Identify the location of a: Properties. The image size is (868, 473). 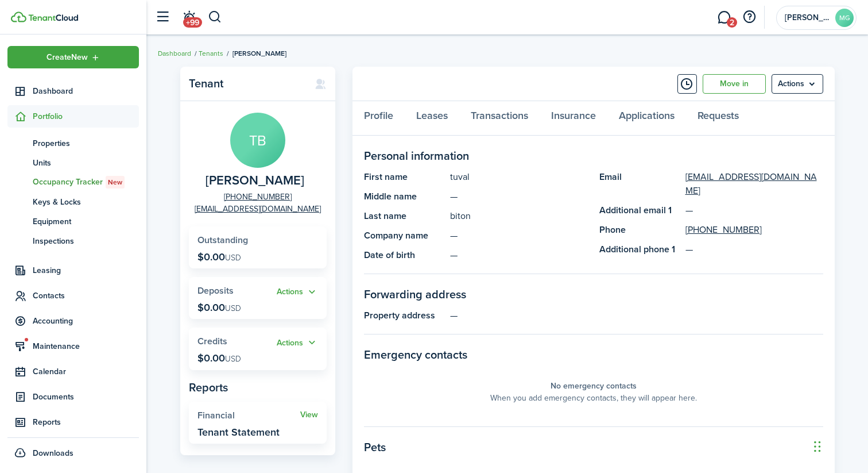
(73, 144).